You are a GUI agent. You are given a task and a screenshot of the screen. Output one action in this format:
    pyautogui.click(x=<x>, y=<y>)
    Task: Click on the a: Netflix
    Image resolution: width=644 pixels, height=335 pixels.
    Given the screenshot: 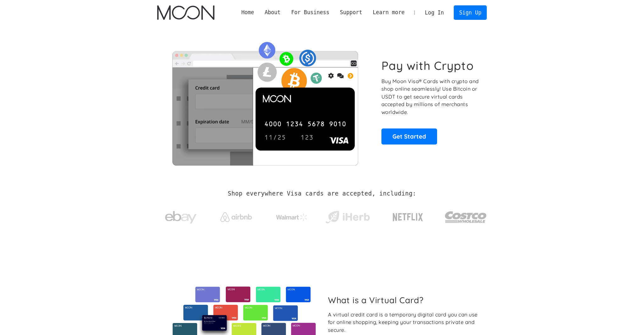 What is the action you would take?
    pyautogui.click(x=408, y=216)
    